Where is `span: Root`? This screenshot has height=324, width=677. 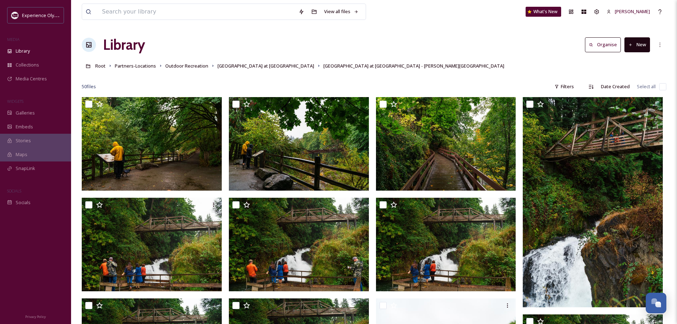
span: Root is located at coordinates (100, 66).